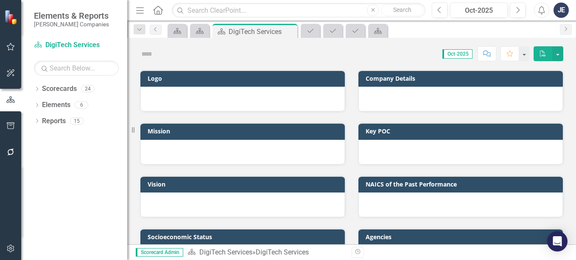 This screenshot has height=260, width=576. Describe the element at coordinates (479, 11) in the screenshot. I see `div: Oct-2025` at that location.